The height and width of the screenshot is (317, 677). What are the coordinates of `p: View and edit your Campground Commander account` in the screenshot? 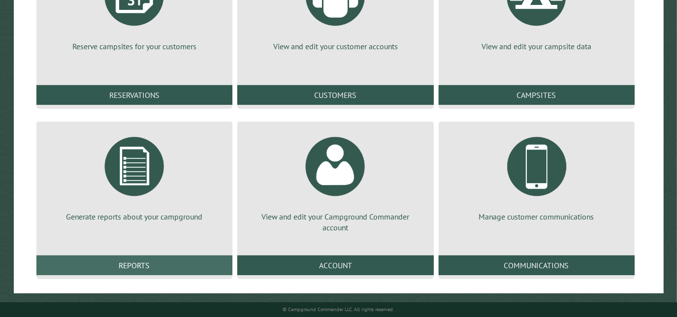 It's located at (335, 222).